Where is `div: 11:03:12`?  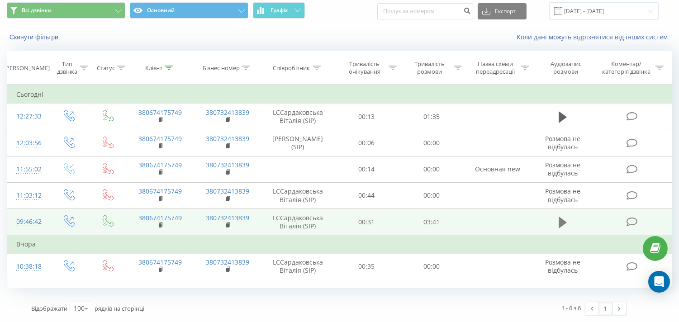
div: 11:03:12 is located at coordinates (28, 195).